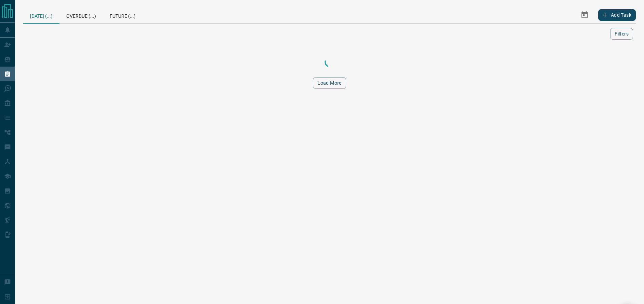 The height and width of the screenshot is (304, 644). I want to click on button: Select Date Range, so click(584, 15).